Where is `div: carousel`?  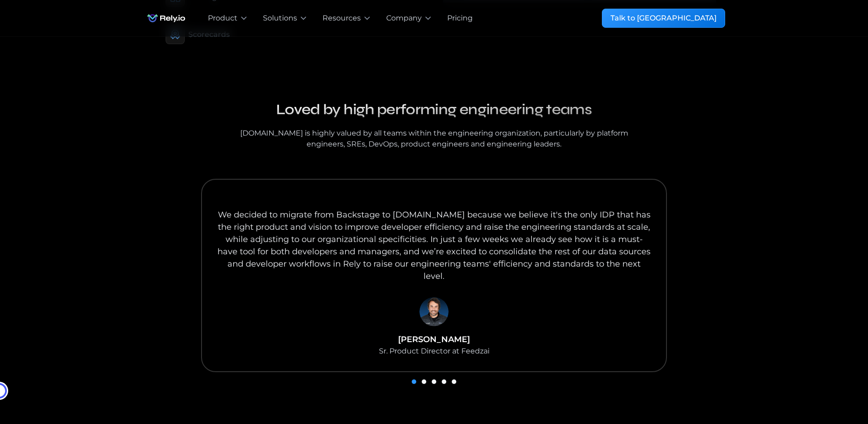 div: carousel is located at coordinates (434, 284).